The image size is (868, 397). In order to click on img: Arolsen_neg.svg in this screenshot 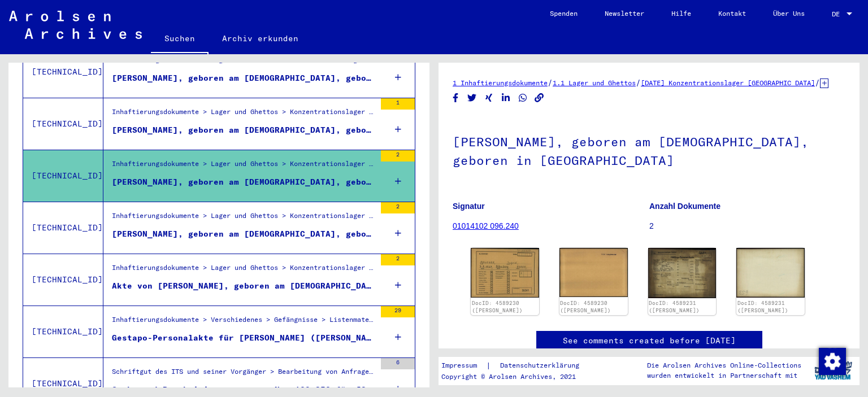, I will do `click(75, 25)`.